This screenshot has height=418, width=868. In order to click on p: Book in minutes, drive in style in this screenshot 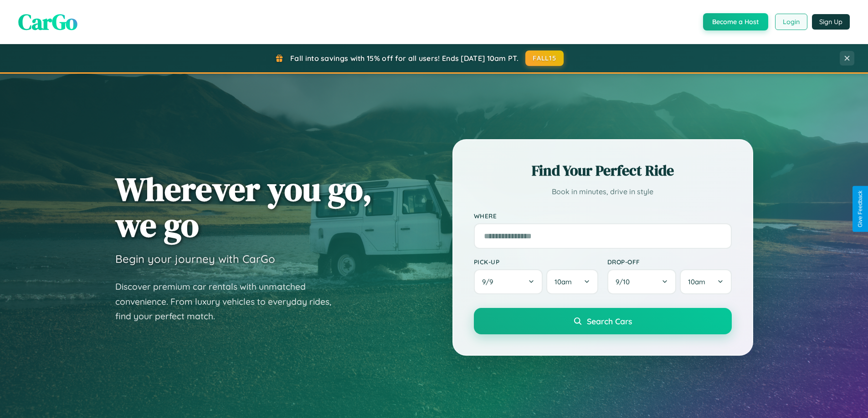, I will do `click(602, 191)`.